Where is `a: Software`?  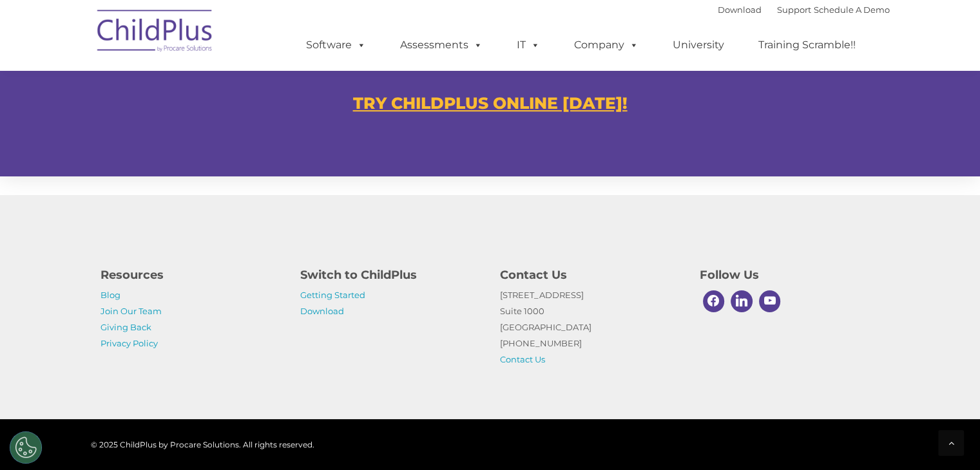 a: Software is located at coordinates (336, 45).